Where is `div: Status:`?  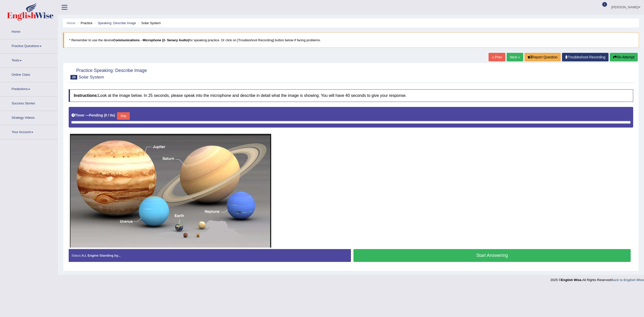 div: Status: is located at coordinates (210, 255).